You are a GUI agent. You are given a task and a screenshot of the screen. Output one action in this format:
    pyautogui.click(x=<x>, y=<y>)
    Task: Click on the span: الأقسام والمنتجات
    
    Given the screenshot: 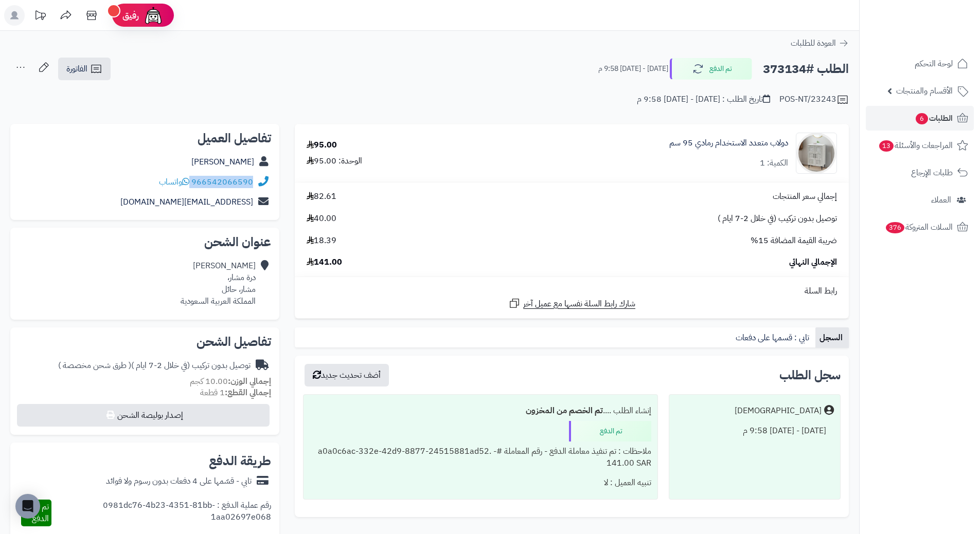 What is the action you would take?
    pyautogui.click(x=924, y=91)
    